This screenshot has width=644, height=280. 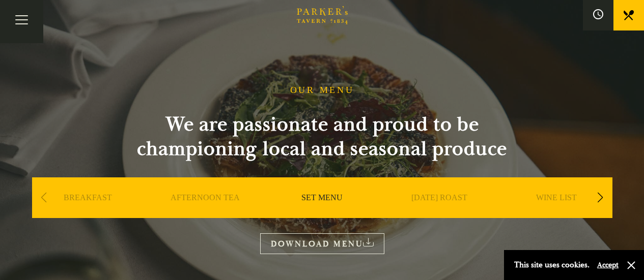 What do you see at coordinates (88, 213) in the screenshot?
I see `a: BREAKFAST` at bounding box center [88, 213].